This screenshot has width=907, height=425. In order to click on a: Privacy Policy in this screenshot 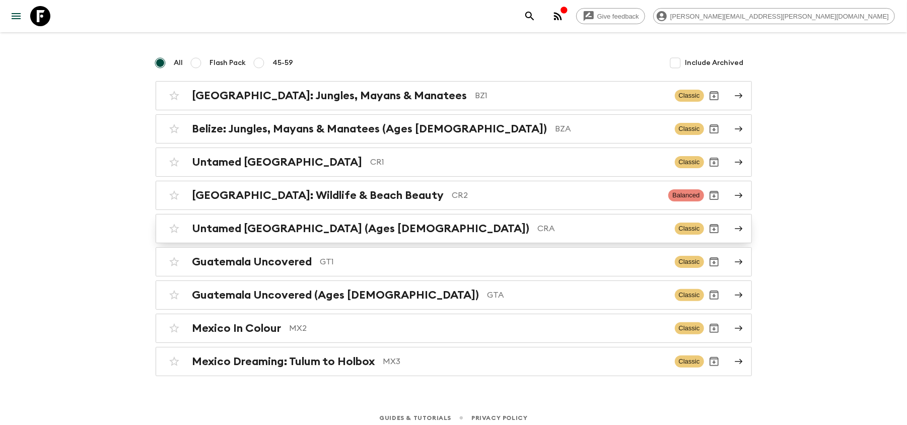, I will do `click(499, 418)`.